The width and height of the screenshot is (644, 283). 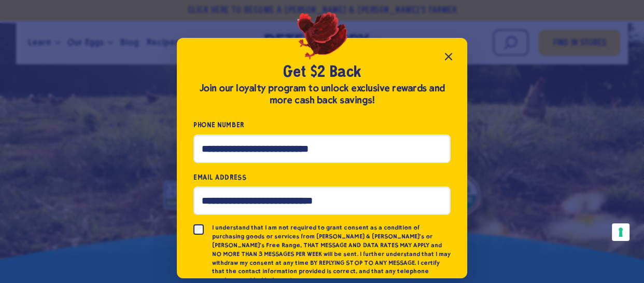 I want to click on div: Join our loyalty program to unlock exclusive rewards and more cash back savings!, so click(x=322, y=94).